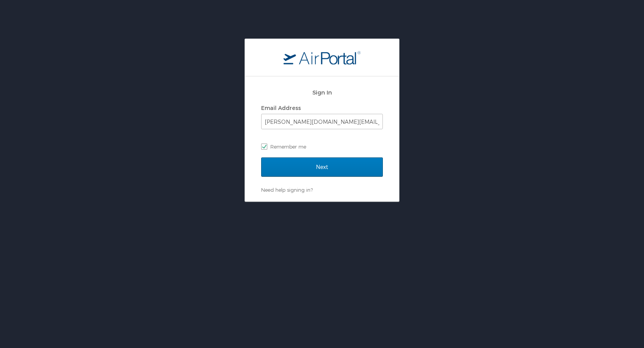 The image size is (644, 348). I want to click on img: logo, so click(322, 57).